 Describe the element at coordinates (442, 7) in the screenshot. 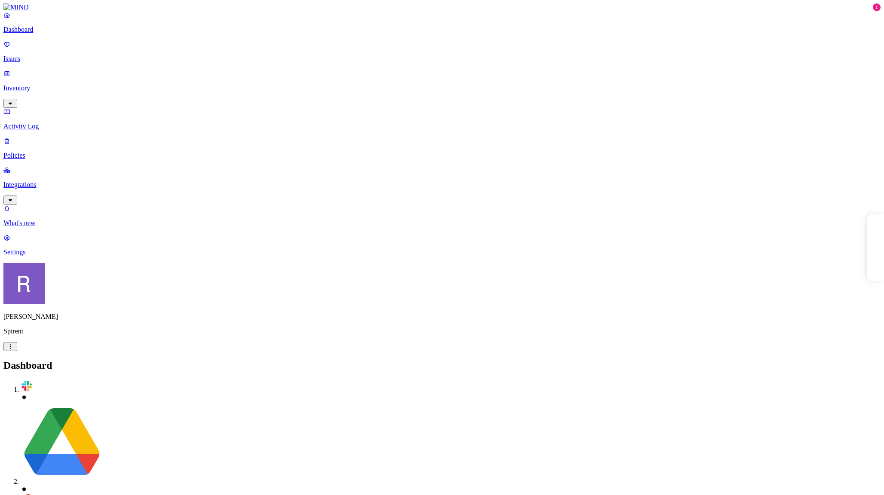

I see `a: MIND` at that location.